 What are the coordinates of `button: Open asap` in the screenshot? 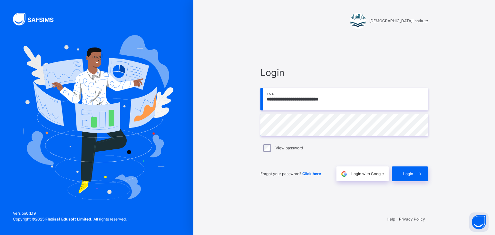 It's located at (479, 222).